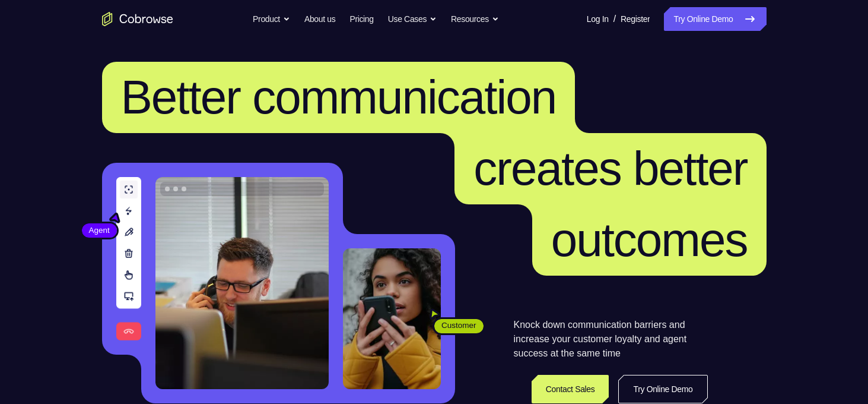  Describe the element at coordinates (339, 97) in the screenshot. I see `span: Better communication` at that location.